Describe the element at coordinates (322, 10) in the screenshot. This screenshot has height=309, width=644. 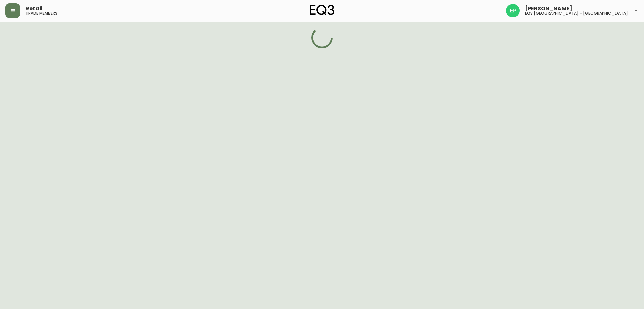
I see `img: logo` at that location.